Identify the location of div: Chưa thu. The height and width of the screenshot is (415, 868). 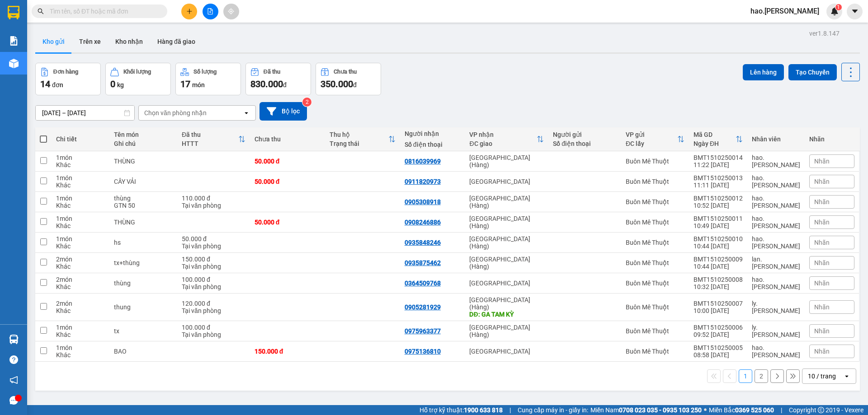
(288, 139).